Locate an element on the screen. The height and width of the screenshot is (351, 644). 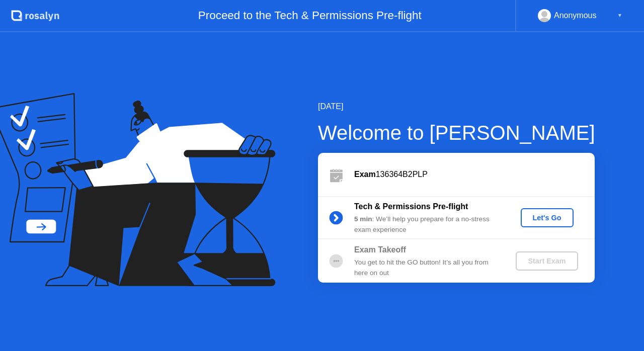
div: Anonymous is located at coordinates (575, 16).